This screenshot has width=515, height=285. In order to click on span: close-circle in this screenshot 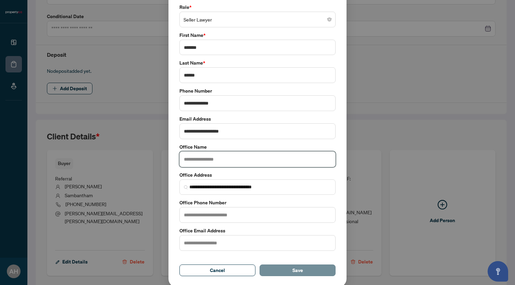, I will do `click(329, 20)`.